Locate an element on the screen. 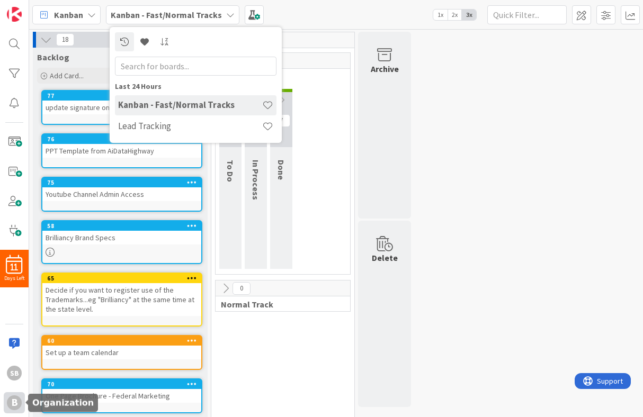 The width and height of the screenshot is (643, 417). h5: Organization is located at coordinates (63, 403).